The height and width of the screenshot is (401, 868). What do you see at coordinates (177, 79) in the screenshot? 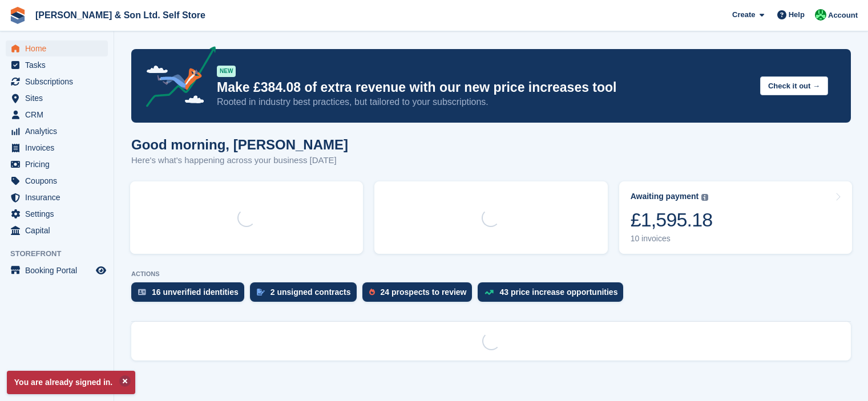
I see `img: price-adjustments-announcement-icon-8257ccfd72463d97f412b2fc003d46551f7dbcb40ab6d574587a9cd5c0d94...` at bounding box center [177, 79].